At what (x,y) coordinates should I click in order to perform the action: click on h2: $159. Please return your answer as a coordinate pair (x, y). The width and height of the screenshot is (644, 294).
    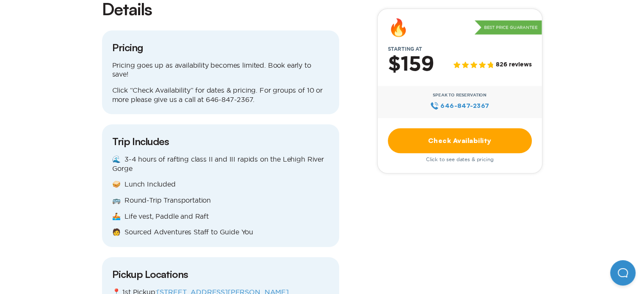
    Looking at the image, I should click on (410, 65).